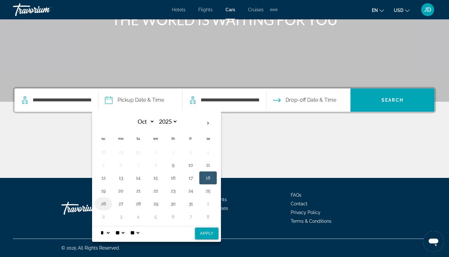 This screenshot has height=257, width=449. Describe the element at coordinates (402, 10) in the screenshot. I see `button: Change currency` at that location.